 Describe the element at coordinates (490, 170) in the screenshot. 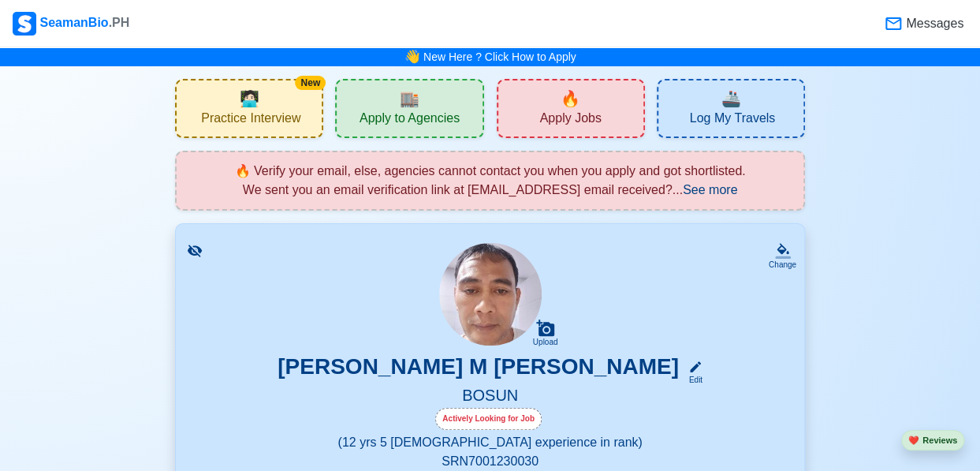

I see `span: 🔥 Verify your email, else, agencies cannot contact you when you apply and got shortlisted.` at that location.